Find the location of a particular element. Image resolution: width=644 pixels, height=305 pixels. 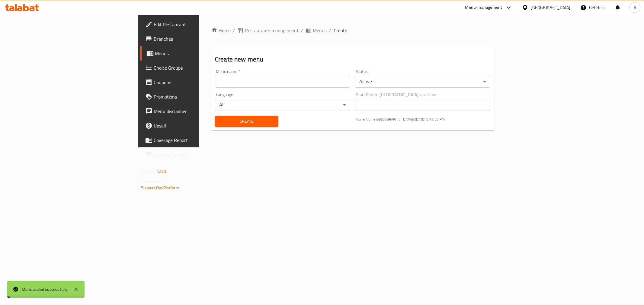

a: Coupons is located at coordinates (193, 82).